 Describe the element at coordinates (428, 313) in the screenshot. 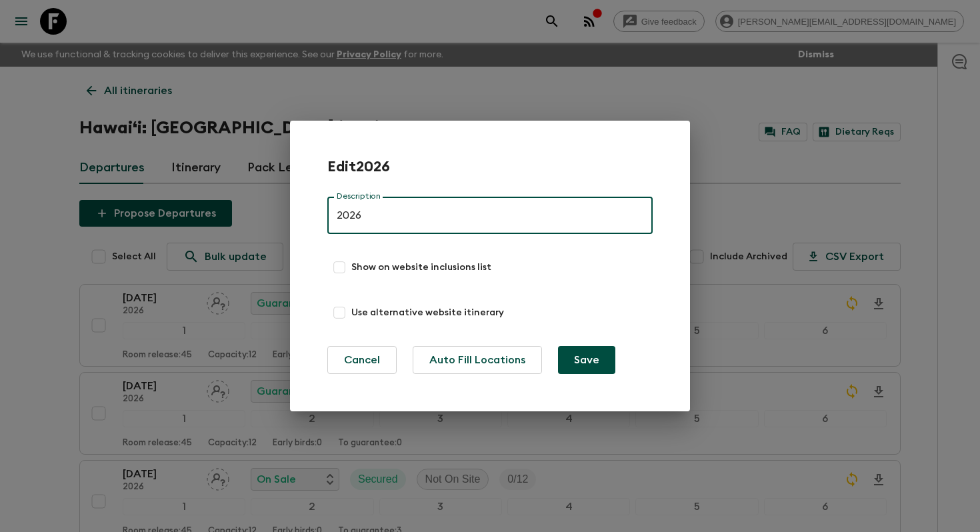

I see `span: Use alternative website itinerary` at that location.